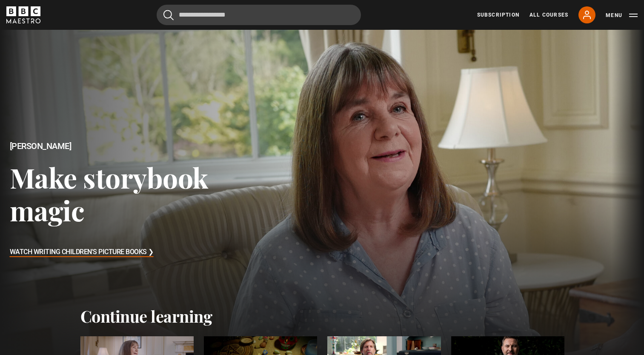  Describe the element at coordinates (259, 15) in the screenshot. I see `input: Search` at that location.